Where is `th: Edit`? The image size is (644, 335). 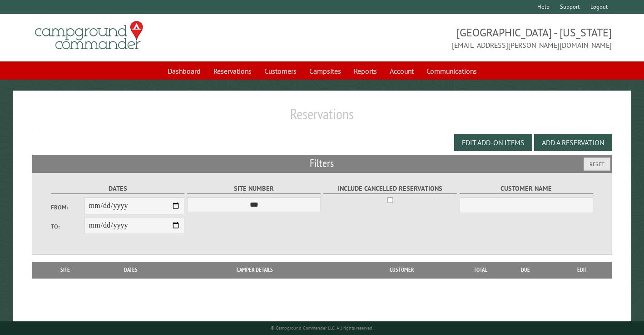
th: Edit is located at coordinates (582, 270).